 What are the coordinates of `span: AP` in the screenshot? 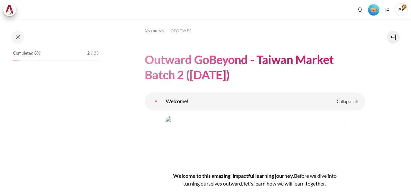 It's located at (401, 10).